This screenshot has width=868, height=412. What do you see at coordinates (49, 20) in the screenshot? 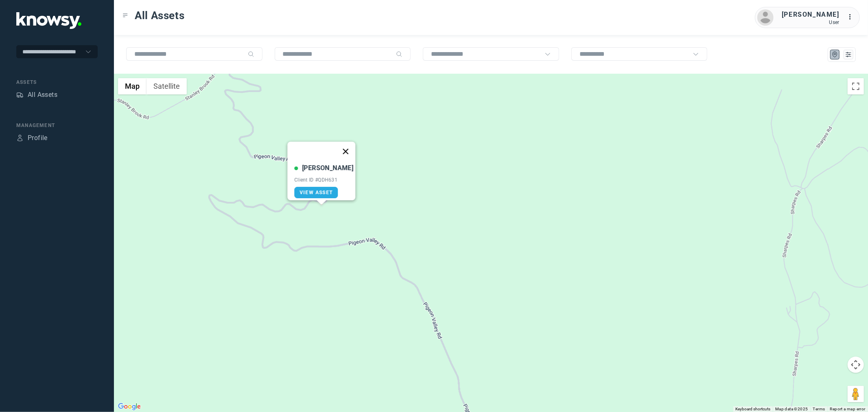
I see `img: Application Logo` at bounding box center [49, 20].